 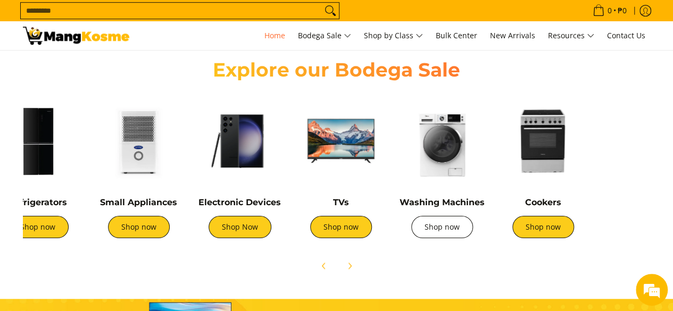 What do you see at coordinates (324, 266) in the screenshot?
I see `button: Previous` at bounding box center [324, 266].